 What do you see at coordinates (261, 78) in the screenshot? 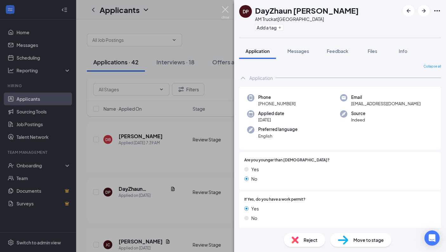
I see `div: Application` at bounding box center [261, 78].